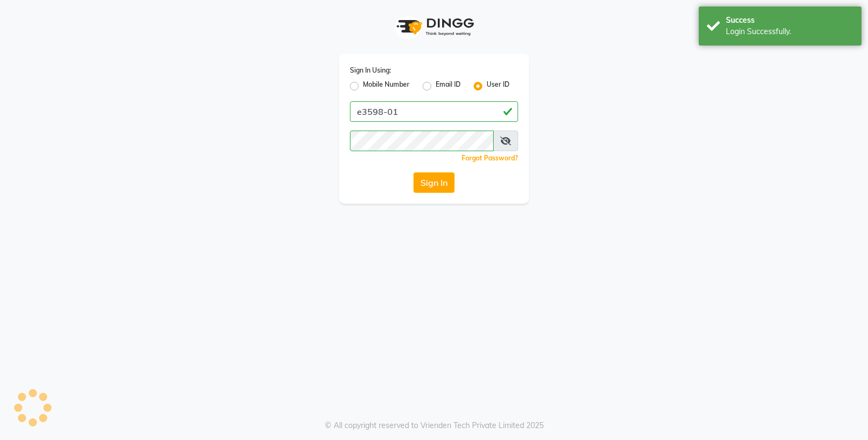  Describe the element at coordinates (386, 86) in the screenshot. I see `label: Mobile Number` at that location.